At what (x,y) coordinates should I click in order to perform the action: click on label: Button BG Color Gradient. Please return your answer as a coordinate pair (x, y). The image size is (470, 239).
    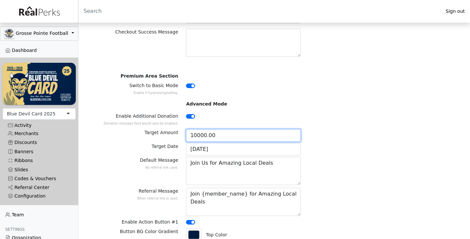
    Looking at the image, I should click on (149, 231).